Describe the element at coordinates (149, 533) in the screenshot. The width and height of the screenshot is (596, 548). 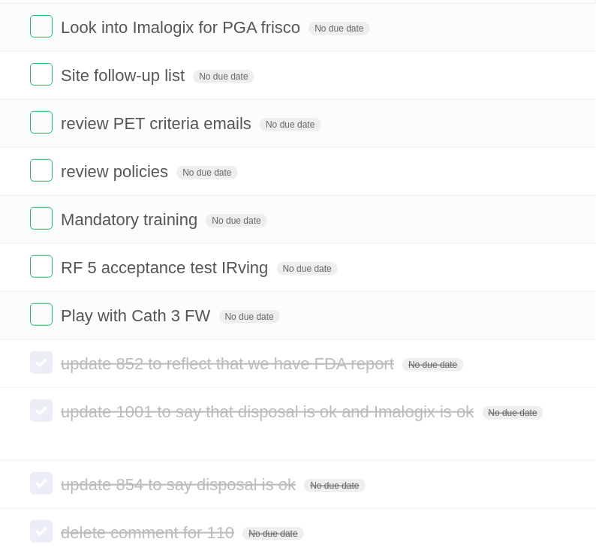
I see `span: delete comment for 110` at that location.